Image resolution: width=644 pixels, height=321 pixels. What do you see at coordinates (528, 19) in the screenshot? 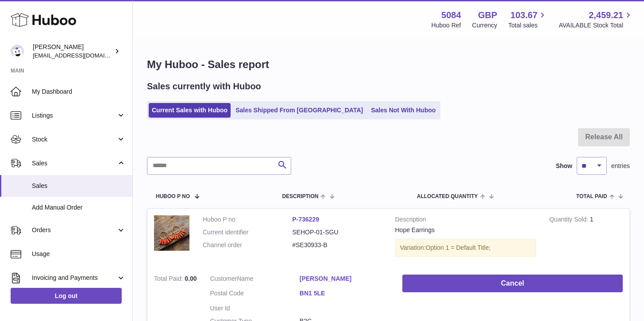
I see `a: 103.67 Total sales` at bounding box center [528, 19].